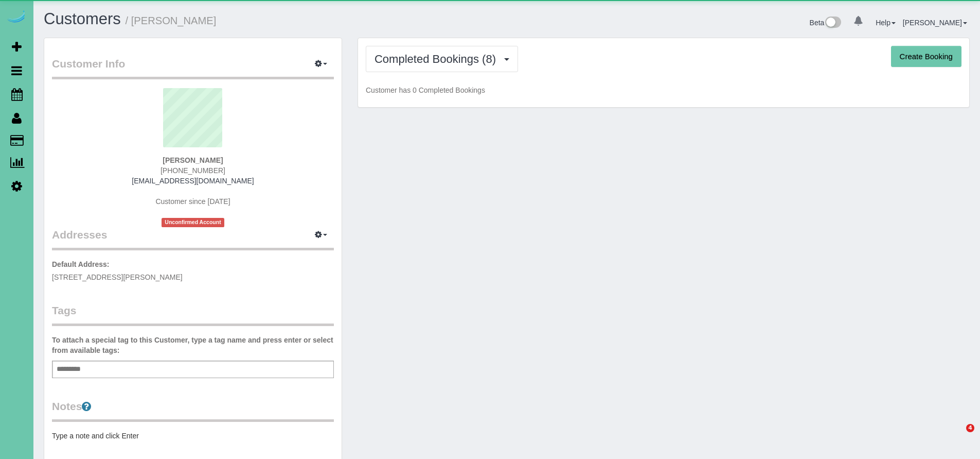  Describe the element at coordinates (832, 23) in the screenshot. I see `img: New interface` at that location.